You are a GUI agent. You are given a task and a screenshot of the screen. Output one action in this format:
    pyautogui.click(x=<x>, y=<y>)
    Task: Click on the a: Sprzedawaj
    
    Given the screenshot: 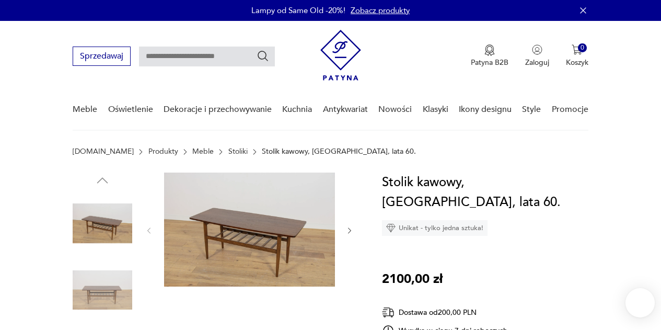 What is the action you would take?
    pyautogui.click(x=101, y=57)
    